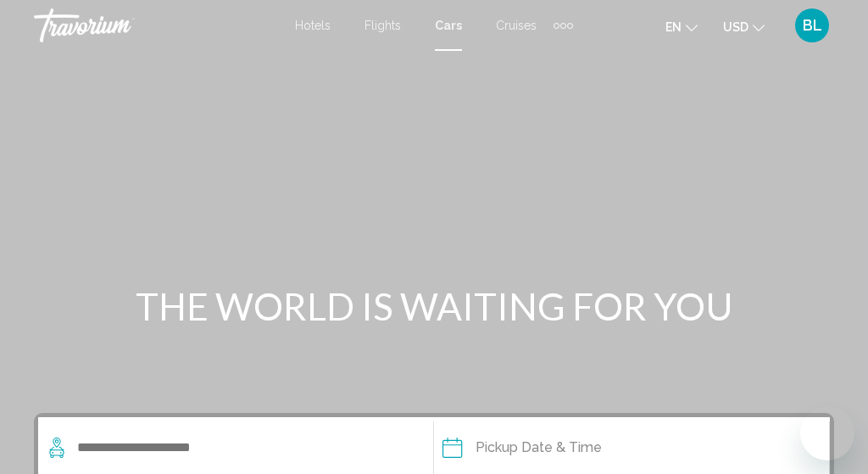 Image resolution: width=868 pixels, height=474 pixels. I want to click on a: Cruises, so click(516, 25).